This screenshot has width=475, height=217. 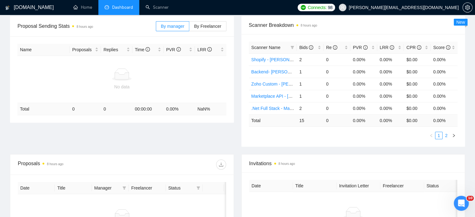 I want to click on a: 2, so click(x=446, y=135).